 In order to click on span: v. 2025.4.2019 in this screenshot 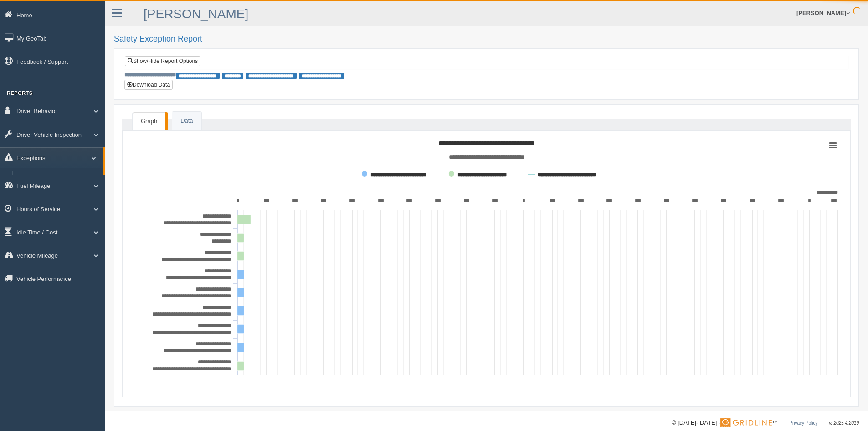, I will do `click(844, 422)`.